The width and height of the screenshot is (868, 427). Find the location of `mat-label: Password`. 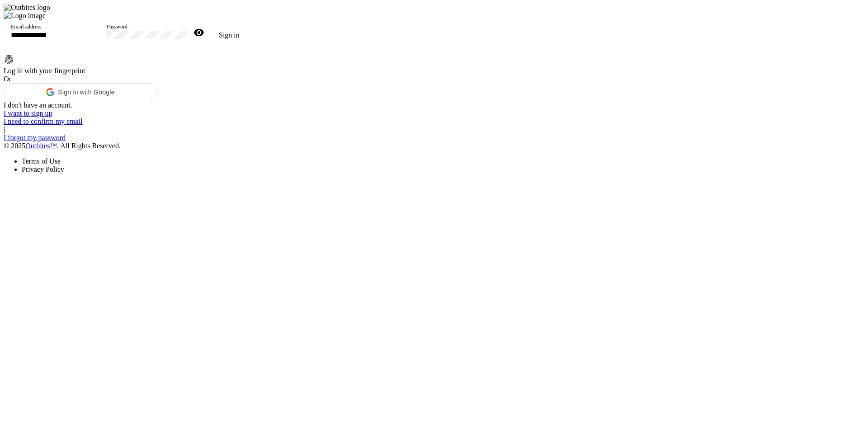

mat-label: Password is located at coordinates (117, 26).